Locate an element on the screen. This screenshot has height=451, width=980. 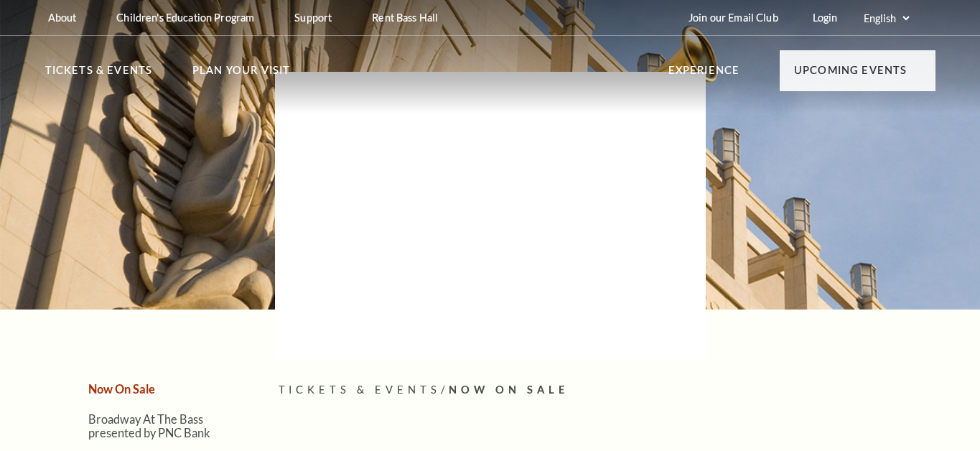
p: Tickets & Events is located at coordinates (99, 75).